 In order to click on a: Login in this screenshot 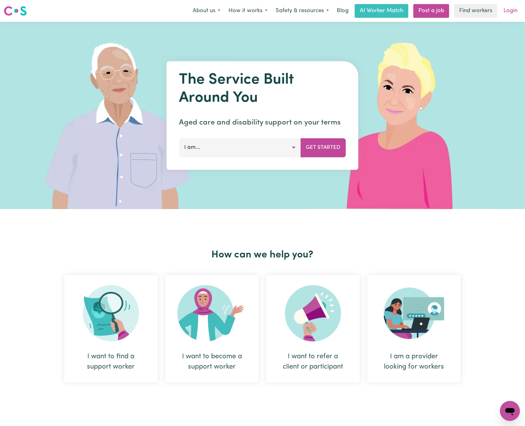, I will do `click(510, 11)`.